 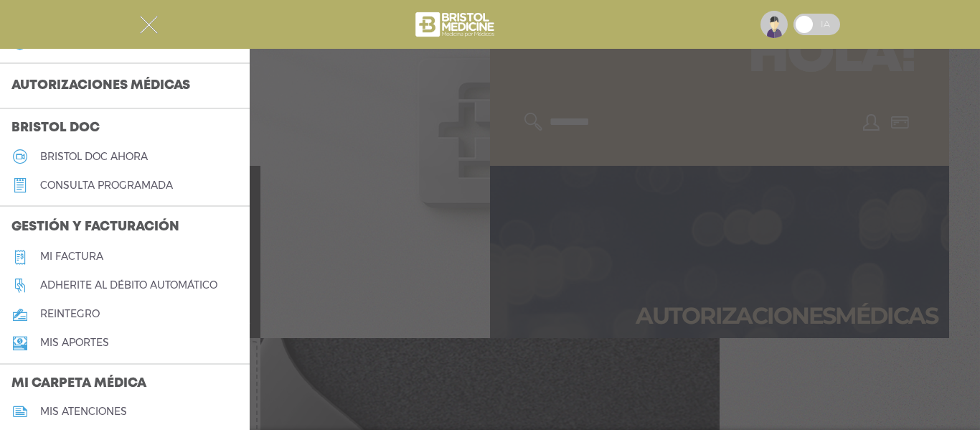 What do you see at coordinates (74, 343) in the screenshot?
I see `h5: Mis aportes` at bounding box center [74, 343].